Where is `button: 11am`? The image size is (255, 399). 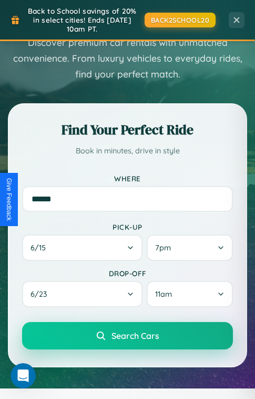 button: 11am is located at coordinates (190, 294).